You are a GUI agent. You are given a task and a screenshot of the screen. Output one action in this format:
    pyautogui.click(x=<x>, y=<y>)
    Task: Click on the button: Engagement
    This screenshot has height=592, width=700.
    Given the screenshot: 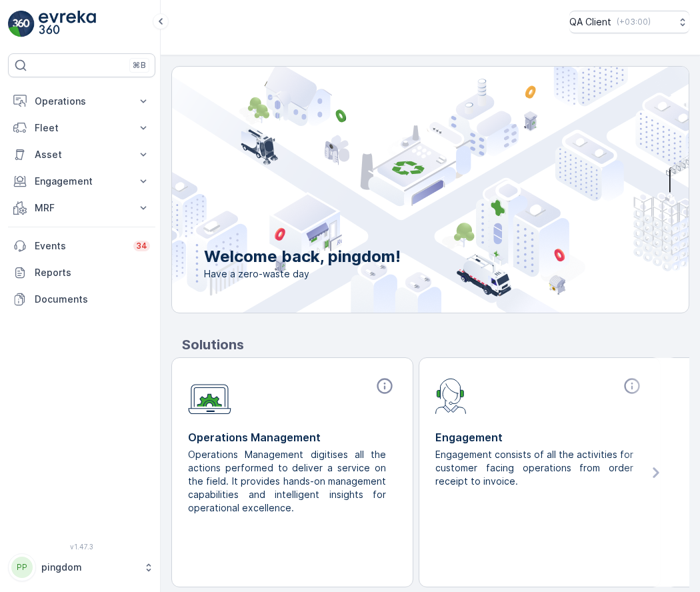 What is the action you would take?
    pyautogui.click(x=82, y=181)
    